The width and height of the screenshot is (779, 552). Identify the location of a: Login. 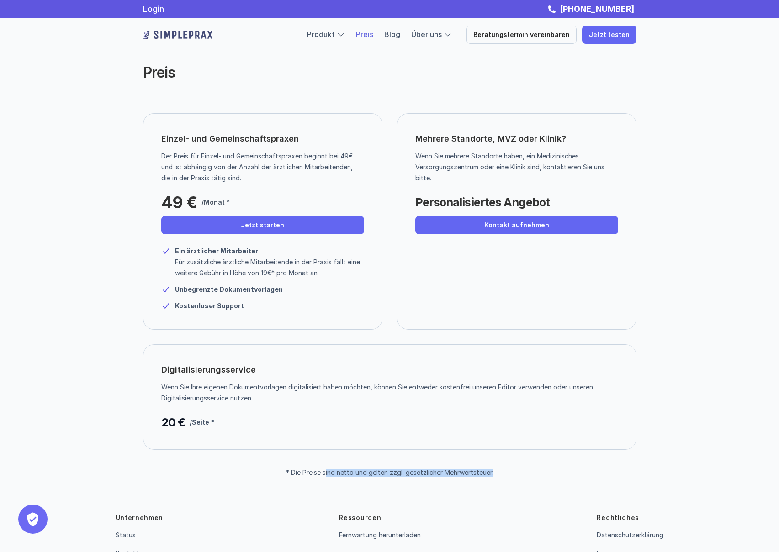
(153, 9).